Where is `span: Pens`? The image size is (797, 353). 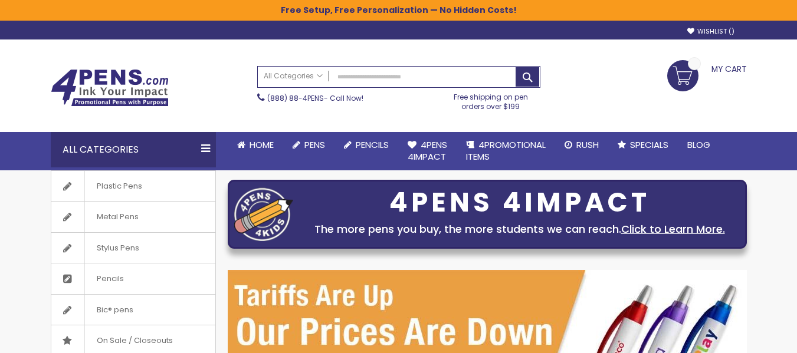 span: Pens is located at coordinates (315, 145).